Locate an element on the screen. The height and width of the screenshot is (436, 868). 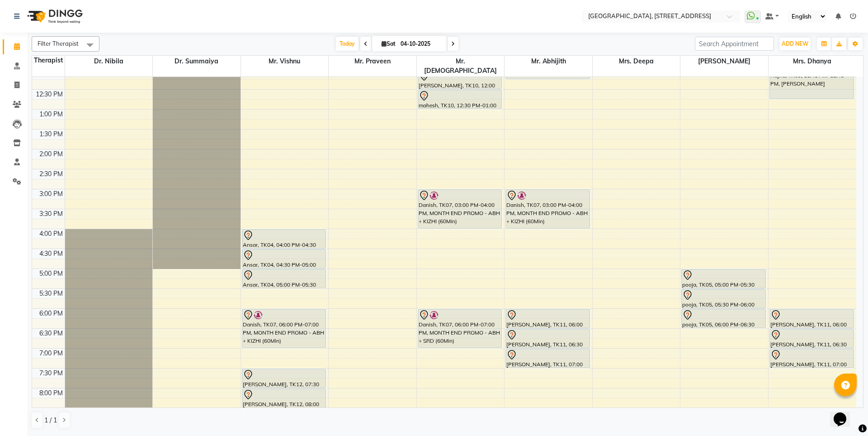
span: Dr. Nibila is located at coordinates (109, 61).